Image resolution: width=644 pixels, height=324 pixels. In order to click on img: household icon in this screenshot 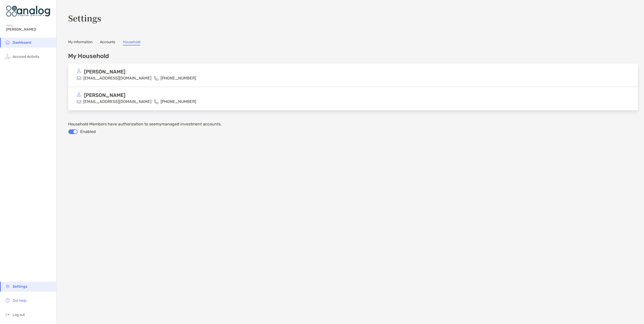, I will do `click(8, 42)`.